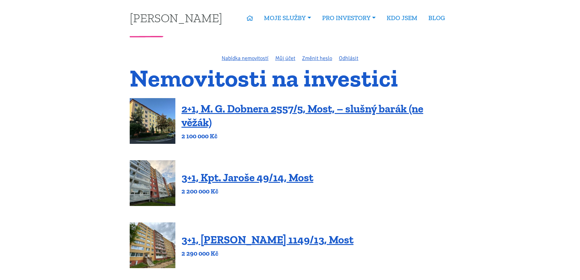 The height and width of the screenshot is (280, 580). What do you see at coordinates (267, 253) in the screenshot?
I see `p: 2 290 000 Kč` at bounding box center [267, 253].